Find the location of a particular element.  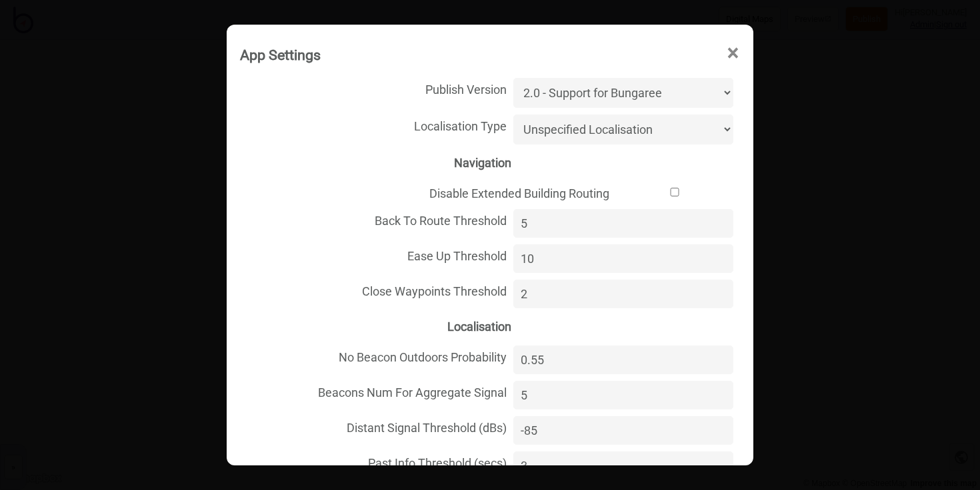

select: Publish Version is located at coordinates (624, 92).